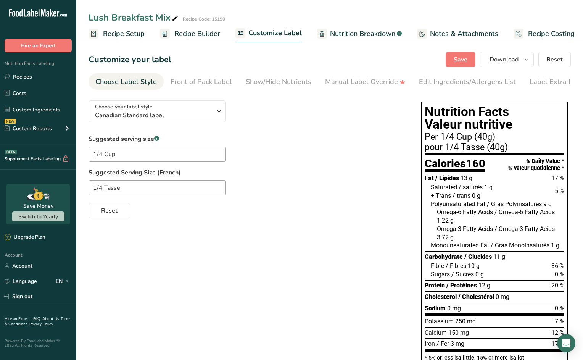 This screenshot has height=360, width=583. Describe the element at coordinates (525, 212) in the screenshot. I see `span: / Omega-6 Fatty Acids` at that location.